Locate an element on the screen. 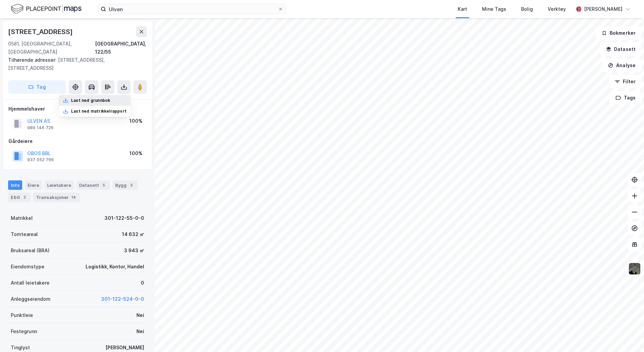 The height and width of the screenshot is (352, 644). div: Hjemmelshaver is located at coordinates (78, 109).